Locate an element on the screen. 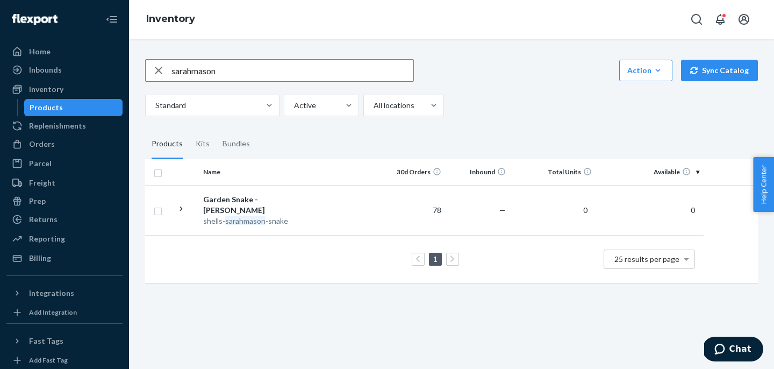 This screenshot has height=369, width=774. div: Inbounds is located at coordinates (45, 70).